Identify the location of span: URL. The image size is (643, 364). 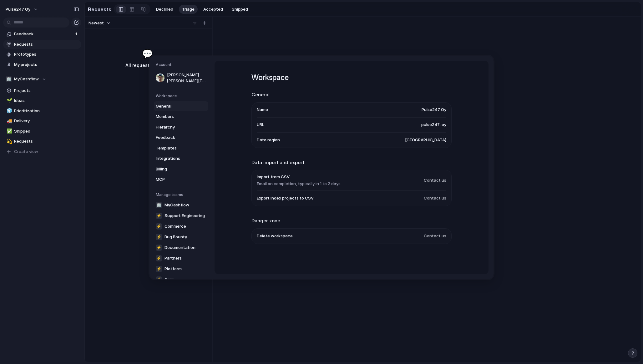
(261, 125).